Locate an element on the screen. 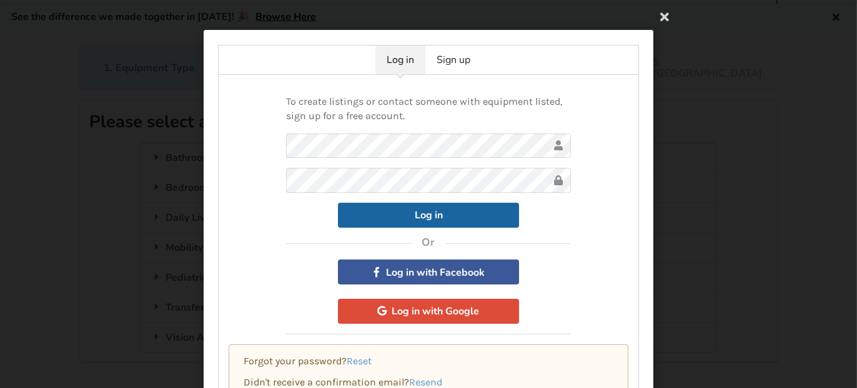 The width and height of the screenshot is (857, 388). button: Log in with Google is located at coordinates (428, 312).